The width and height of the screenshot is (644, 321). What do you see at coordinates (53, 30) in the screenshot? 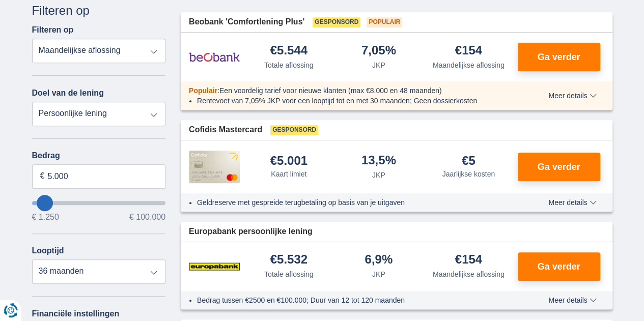
I see `label: Filteren op` at bounding box center [53, 30].